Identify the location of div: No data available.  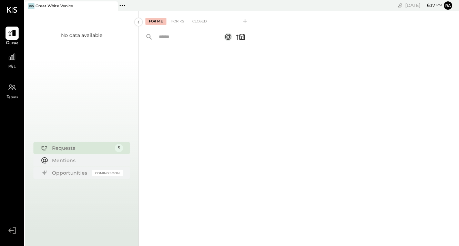
(82, 35).